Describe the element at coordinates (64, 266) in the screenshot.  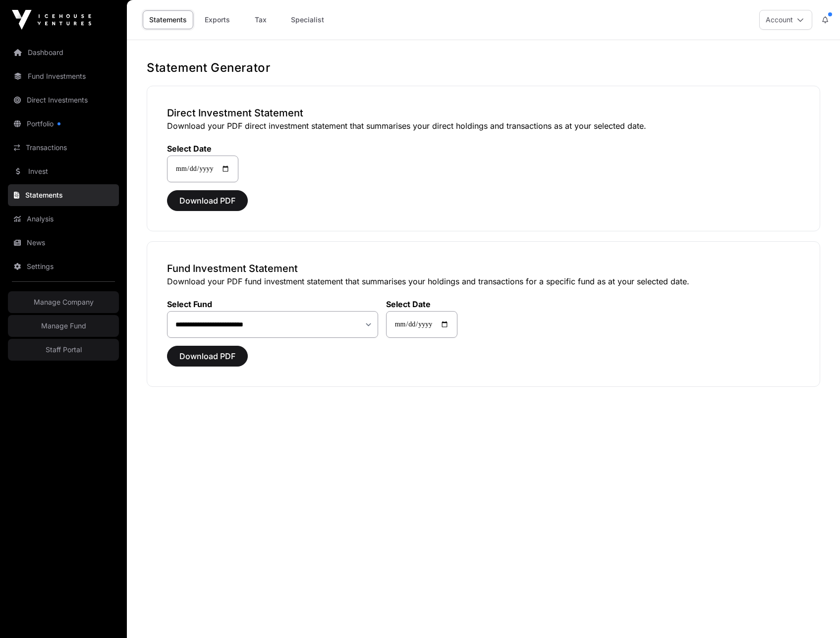
I see `a: Settings` at that location.